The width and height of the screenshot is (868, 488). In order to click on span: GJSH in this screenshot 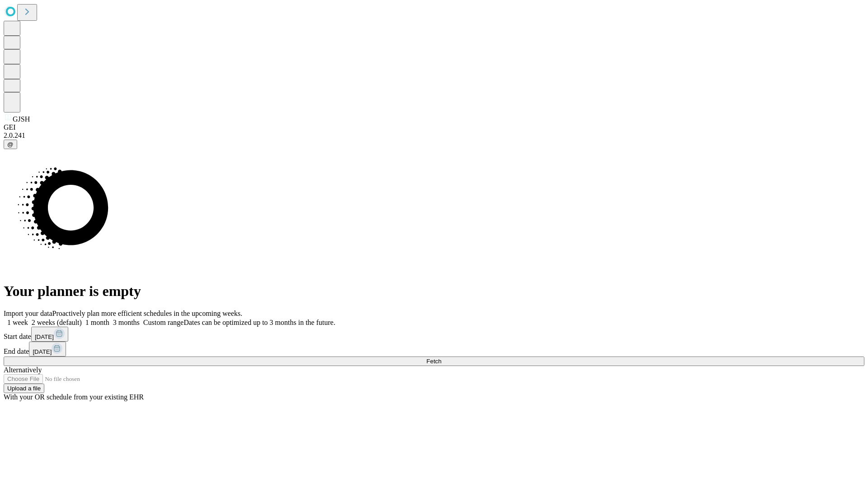, I will do `click(21, 119)`.